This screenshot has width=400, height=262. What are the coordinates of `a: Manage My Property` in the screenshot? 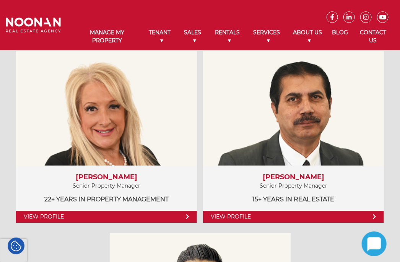 It's located at (107, 37).